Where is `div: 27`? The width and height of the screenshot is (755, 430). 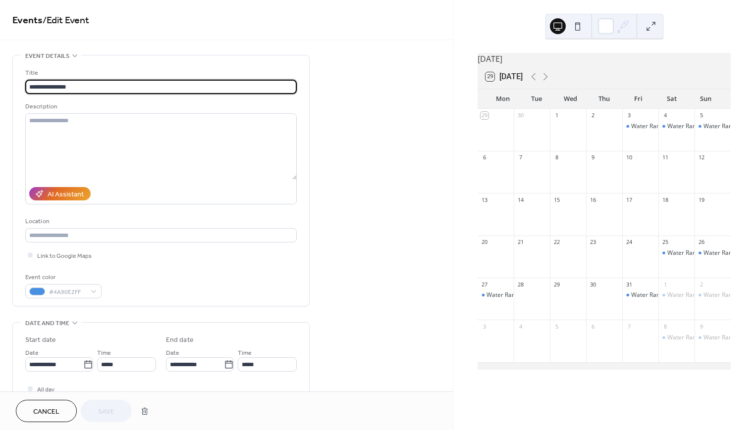 div: 27 is located at coordinates (484, 284).